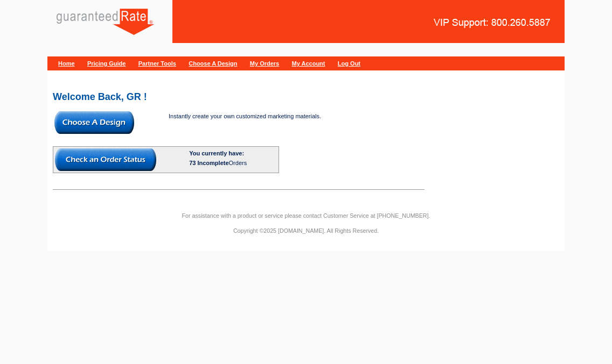  Describe the element at coordinates (264, 63) in the screenshot. I see `a: My Orders` at that location.